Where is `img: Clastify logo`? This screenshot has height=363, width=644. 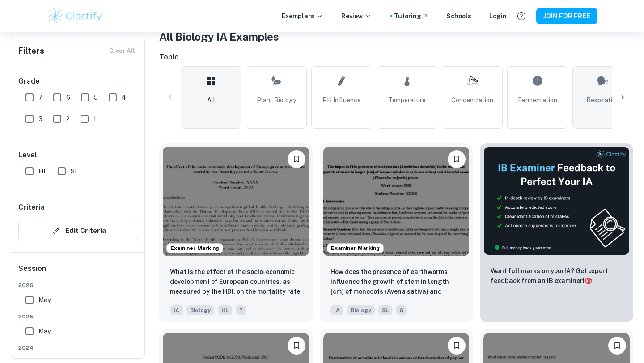 img: Clastify logo is located at coordinates (75, 16).